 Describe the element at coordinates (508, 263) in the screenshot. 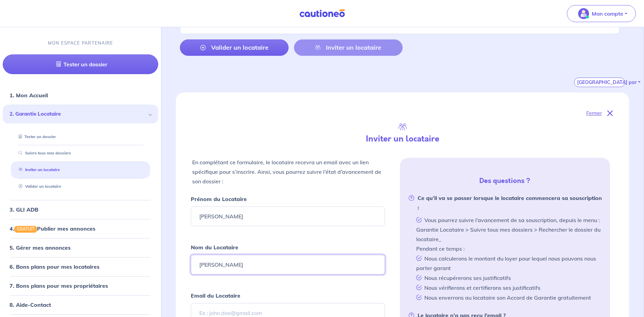

I see `li: Nous calculerons le montant du loyer pour lequel nous pouvons nous porter garant` at that location.